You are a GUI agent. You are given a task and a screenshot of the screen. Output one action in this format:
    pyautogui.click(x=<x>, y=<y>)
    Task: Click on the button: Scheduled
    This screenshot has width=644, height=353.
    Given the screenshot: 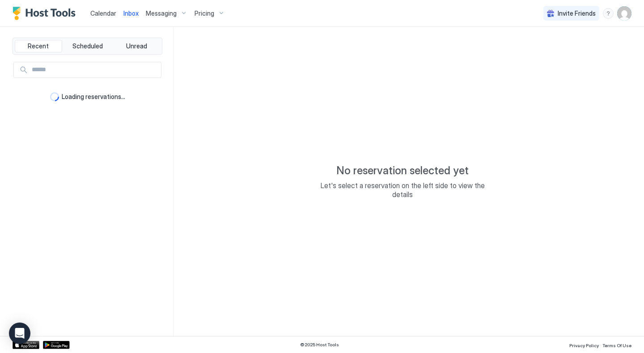 What is the action you would take?
    pyautogui.click(x=88, y=46)
    